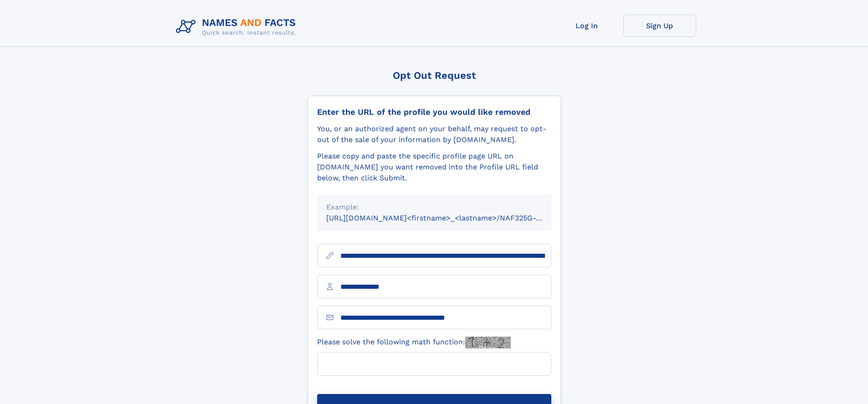  Describe the element at coordinates (587, 26) in the screenshot. I see `a: Log In` at that location.